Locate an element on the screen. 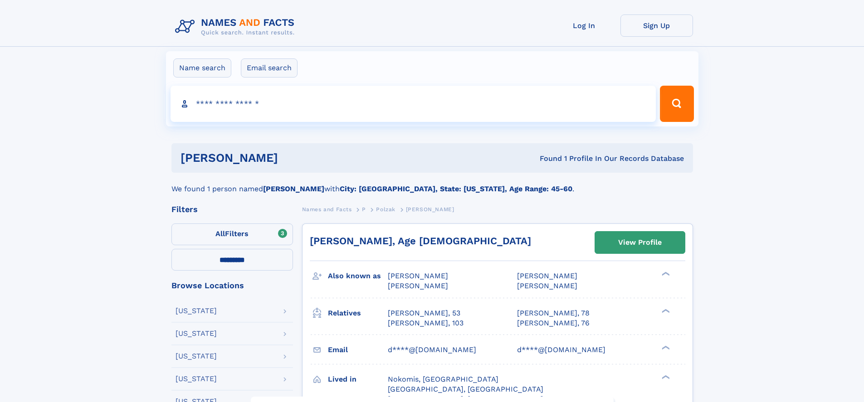 Image resolution: width=864 pixels, height=402 pixels. label: Filters is located at coordinates (232, 234).